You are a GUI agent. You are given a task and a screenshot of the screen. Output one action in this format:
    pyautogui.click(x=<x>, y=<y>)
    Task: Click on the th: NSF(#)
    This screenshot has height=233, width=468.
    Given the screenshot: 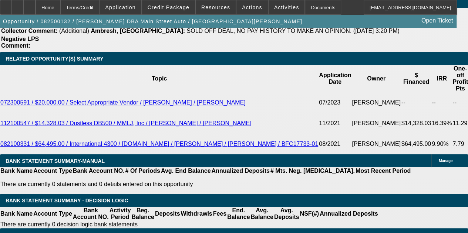 What is the action you would take?
    pyautogui.click(x=309, y=214)
    